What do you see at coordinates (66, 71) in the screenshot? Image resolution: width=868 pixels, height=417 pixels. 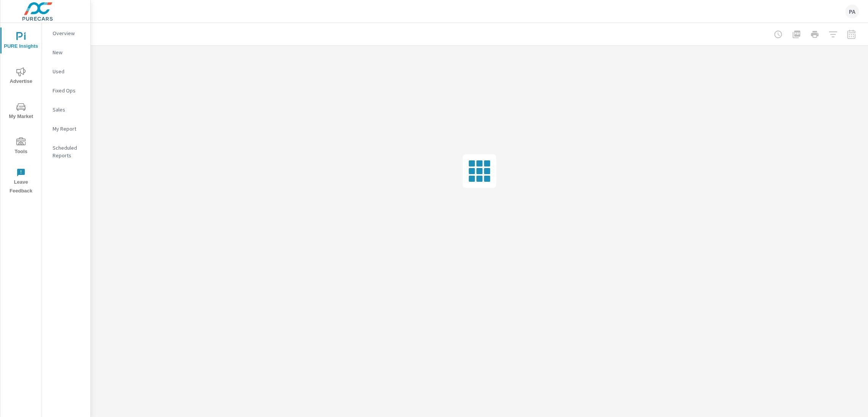 I see `div: Used` at bounding box center [66, 71].